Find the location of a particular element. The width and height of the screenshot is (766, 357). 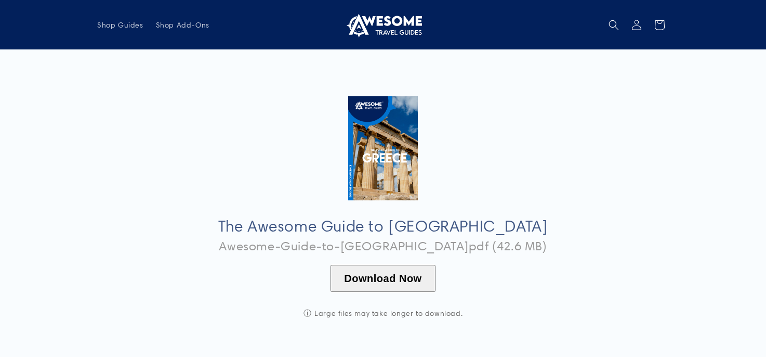

summary: Search is located at coordinates (614, 25).